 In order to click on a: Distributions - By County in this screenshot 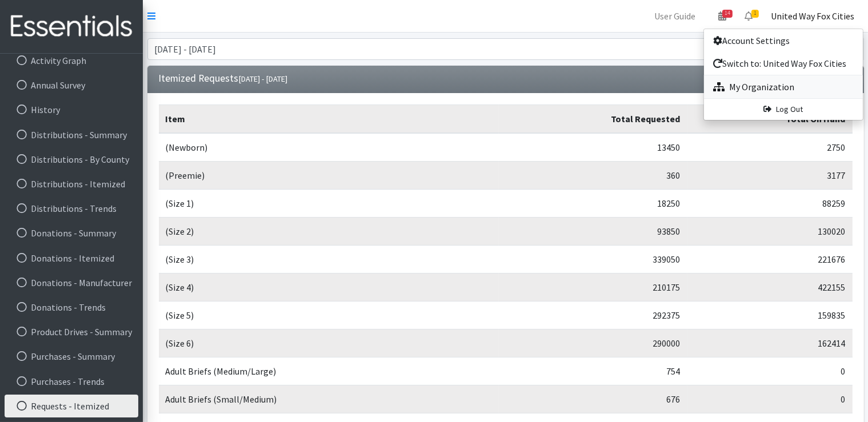, I will do `click(71, 159)`.